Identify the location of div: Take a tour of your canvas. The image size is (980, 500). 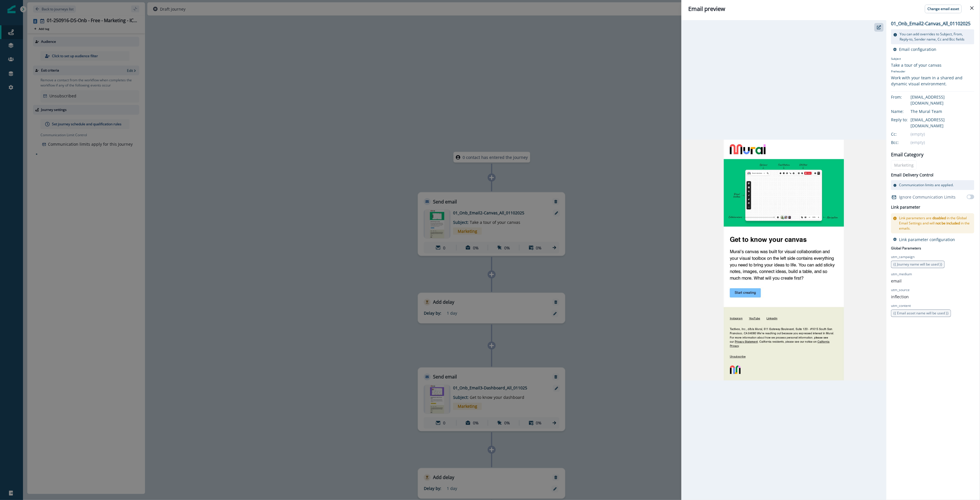
(932, 65).